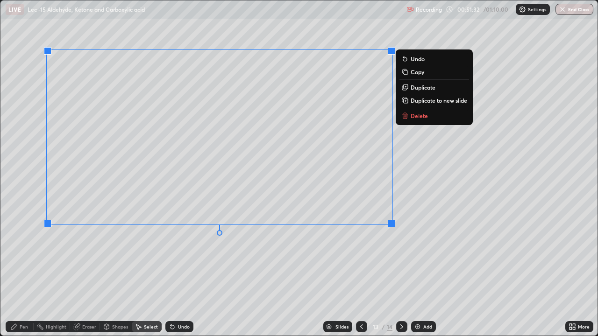 This screenshot has height=336, width=598. I want to click on p: Settings, so click(537, 9).